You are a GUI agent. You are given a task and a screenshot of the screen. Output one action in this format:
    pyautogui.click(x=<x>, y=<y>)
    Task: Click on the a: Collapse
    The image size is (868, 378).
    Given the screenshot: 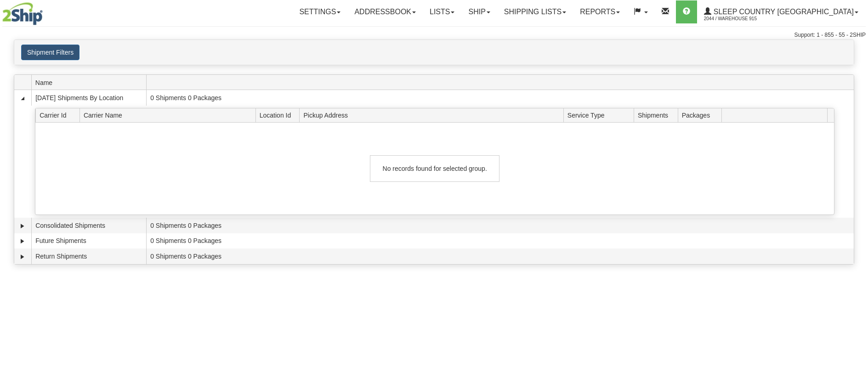 What is the action you would take?
    pyautogui.click(x=23, y=98)
    